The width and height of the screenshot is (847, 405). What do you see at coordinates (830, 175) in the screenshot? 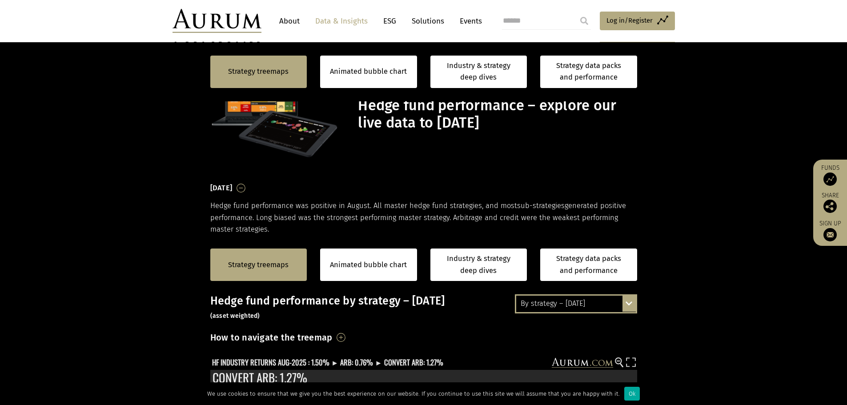
I see `a: Funds` at bounding box center [830, 175].